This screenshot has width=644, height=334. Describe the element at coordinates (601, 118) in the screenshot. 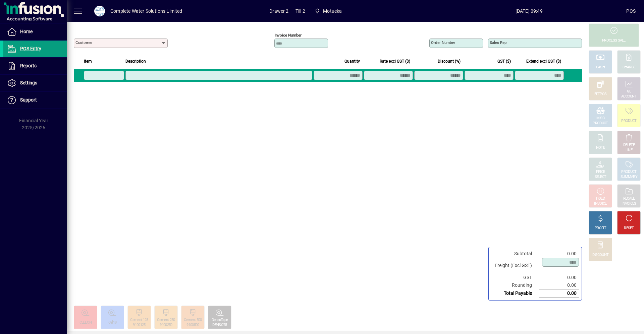

I see `div: MISC` at that location.